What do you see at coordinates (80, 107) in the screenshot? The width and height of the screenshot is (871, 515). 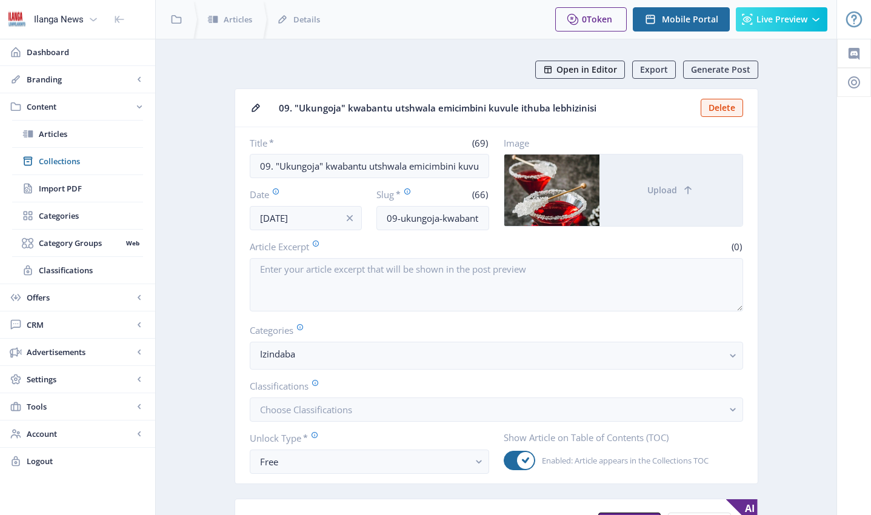 I see `span: Content` at bounding box center [80, 107].